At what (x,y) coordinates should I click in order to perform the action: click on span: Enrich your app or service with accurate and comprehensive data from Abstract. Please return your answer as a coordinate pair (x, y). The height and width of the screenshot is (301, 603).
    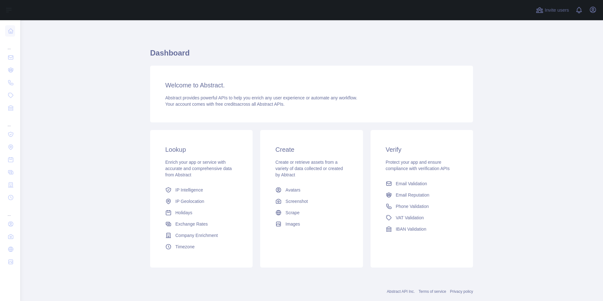
    Looking at the image, I should click on (198, 168).